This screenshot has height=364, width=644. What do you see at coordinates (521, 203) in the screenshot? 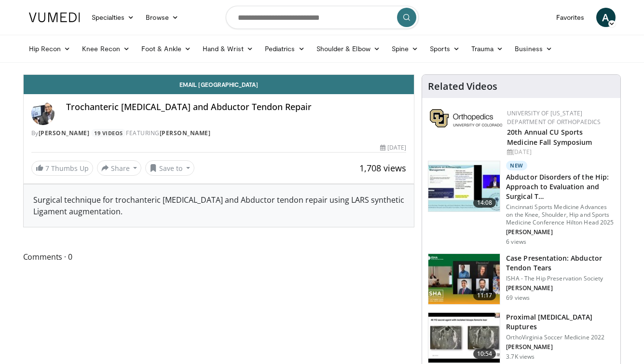
I see `a: 14:08 New Abductor Disorders of the Hip: Approach to Evaluation and Surgical T… Cincinnati Sports...` at bounding box center [521, 203].